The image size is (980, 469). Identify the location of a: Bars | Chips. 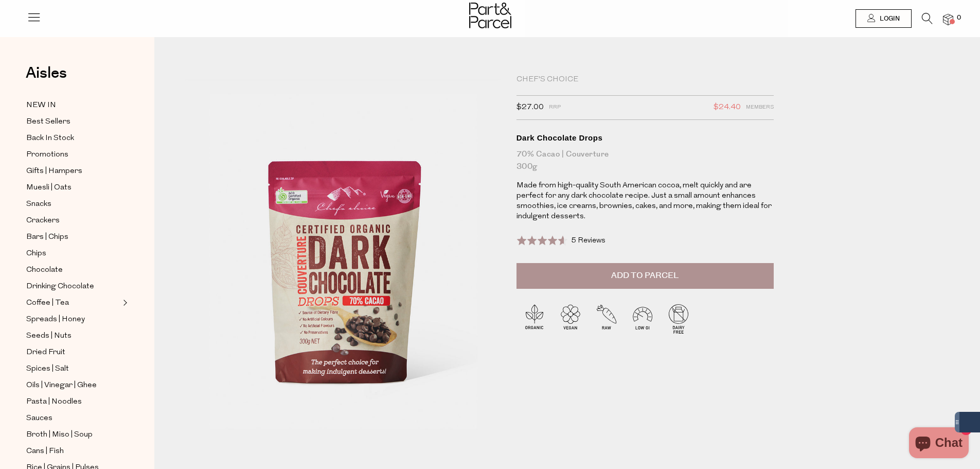
(73, 237).